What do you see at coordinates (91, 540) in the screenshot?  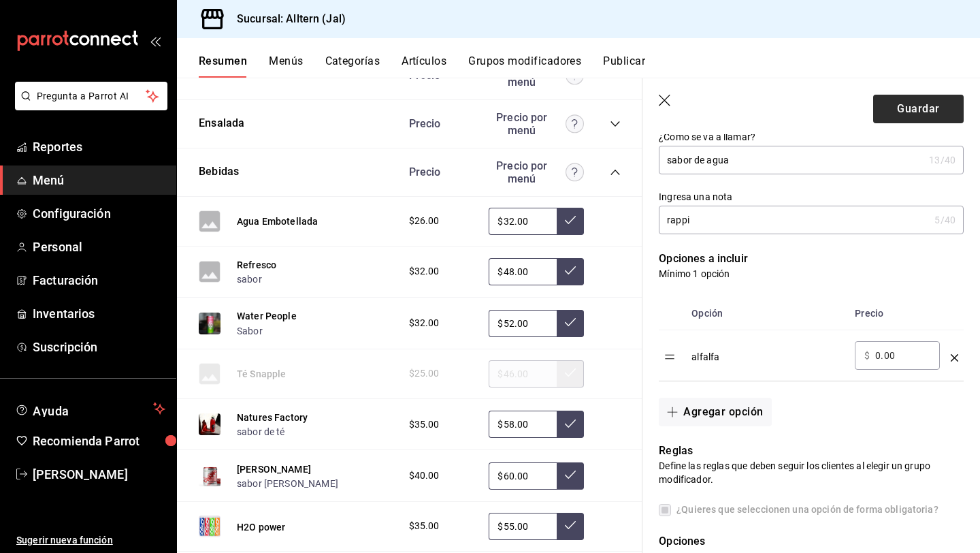 I see `span: Sugerir nueva función` at bounding box center [91, 540].